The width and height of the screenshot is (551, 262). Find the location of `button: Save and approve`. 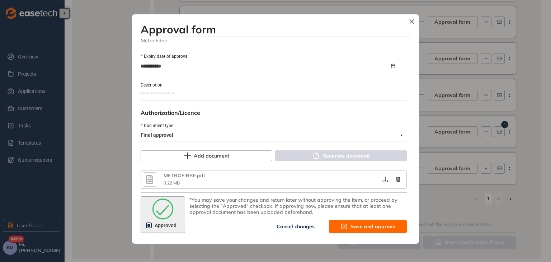

button: Save and approve is located at coordinates (367, 226).